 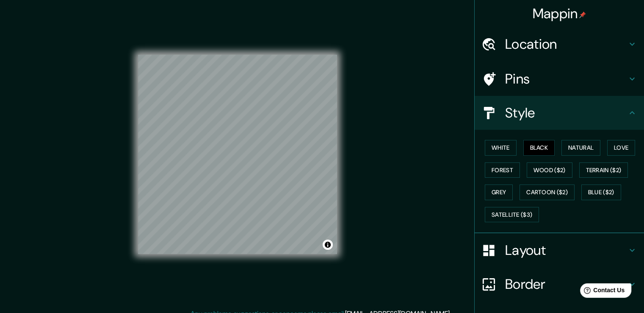 What do you see at coordinates (502, 170) in the screenshot?
I see `button: Forest` at bounding box center [502, 170].